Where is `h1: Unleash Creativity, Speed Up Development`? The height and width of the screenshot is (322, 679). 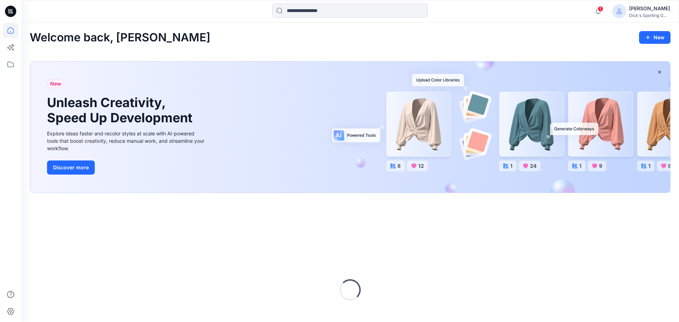
h1: Unleash Creativity, Speed Up Development is located at coordinates (121, 110).